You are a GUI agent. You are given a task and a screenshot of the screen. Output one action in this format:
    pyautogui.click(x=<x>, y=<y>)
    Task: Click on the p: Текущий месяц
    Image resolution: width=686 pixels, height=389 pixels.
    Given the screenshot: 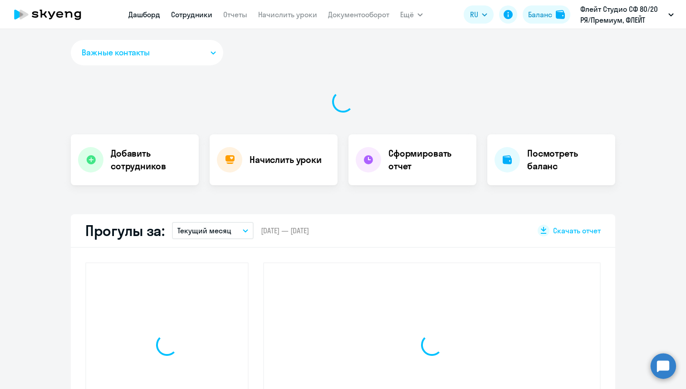 What is the action you would take?
    pyautogui.click(x=204, y=230)
    